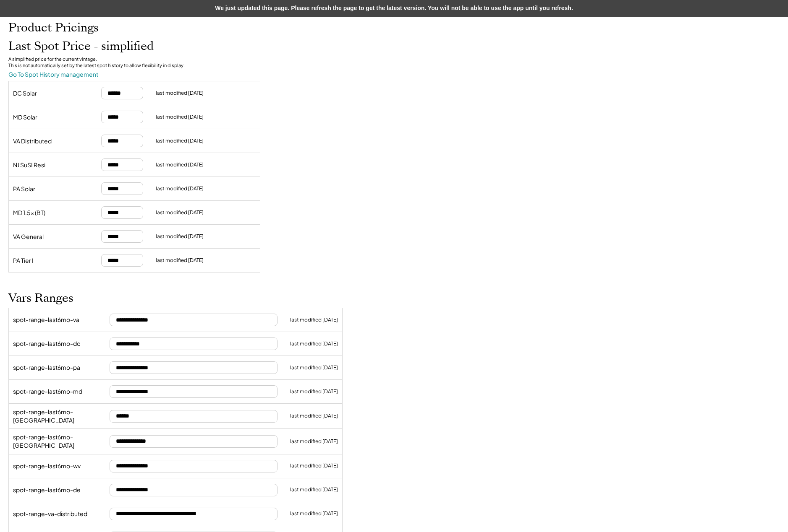 This screenshot has width=788, height=532. I want to click on div: A simplified price for the current vintage. This is not automatically set by the latest spot hist..., so click(96, 62).